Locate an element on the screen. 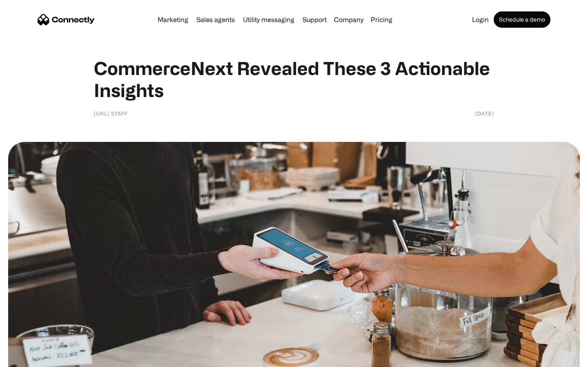 This screenshot has width=588, height=367. a: Utility messaging is located at coordinates (269, 20).